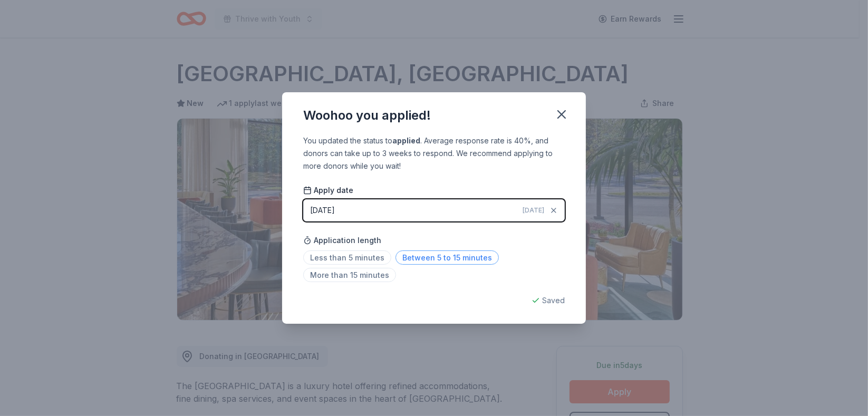 Image resolution: width=868 pixels, height=416 pixels. What do you see at coordinates (350, 275) in the screenshot?
I see `span: More than 15 minutes` at bounding box center [350, 275].